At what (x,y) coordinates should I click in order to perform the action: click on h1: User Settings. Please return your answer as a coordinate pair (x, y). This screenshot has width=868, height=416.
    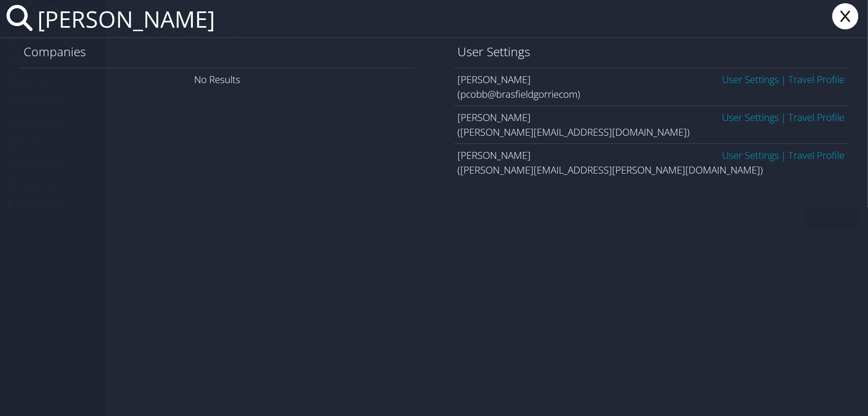
    Looking at the image, I should click on (651, 52).